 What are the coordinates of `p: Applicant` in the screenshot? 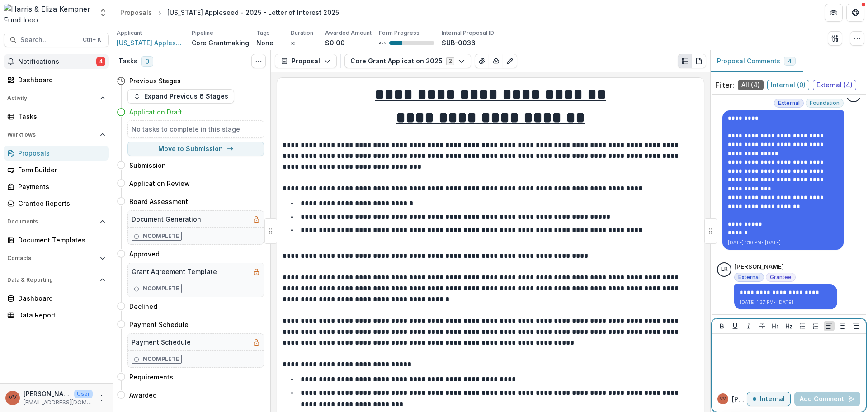 It's located at (129, 33).